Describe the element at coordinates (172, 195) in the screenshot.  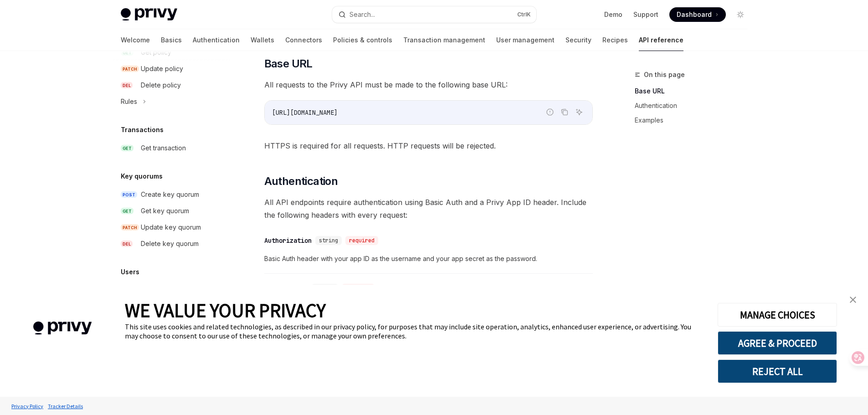
I see `a: POSTCreate key quorum` at that location.